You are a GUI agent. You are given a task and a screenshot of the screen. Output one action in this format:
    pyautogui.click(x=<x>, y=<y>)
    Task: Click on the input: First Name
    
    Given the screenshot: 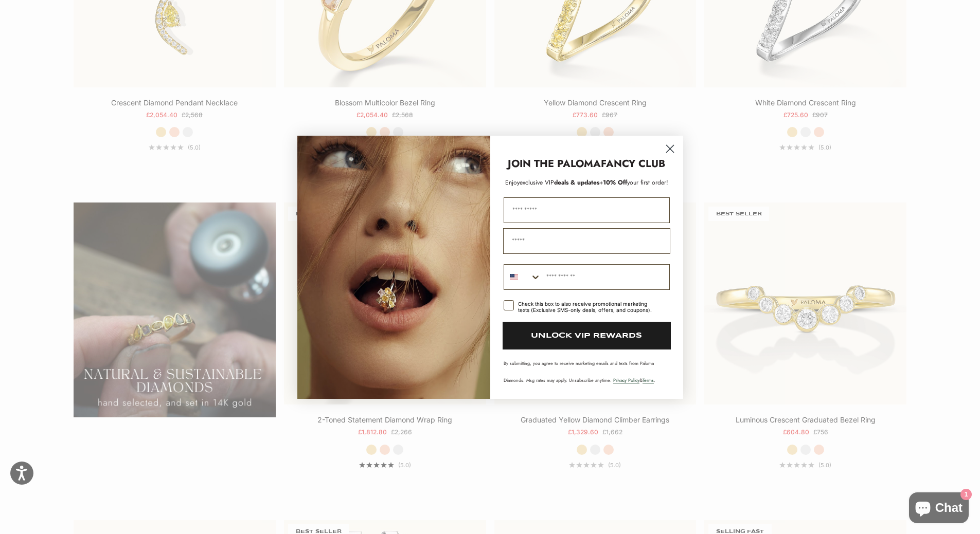 What is the action you would take?
    pyautogui.click(x=586, y=210)
    